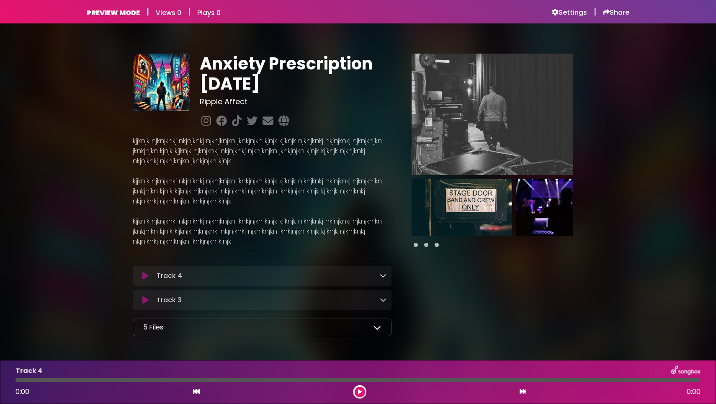 The height and width of the screenshot is (404, 716). What do you see at coordinates (153, 327) in the screenshot?
I see `p: 5 Files` at bounding box center [153, 327].